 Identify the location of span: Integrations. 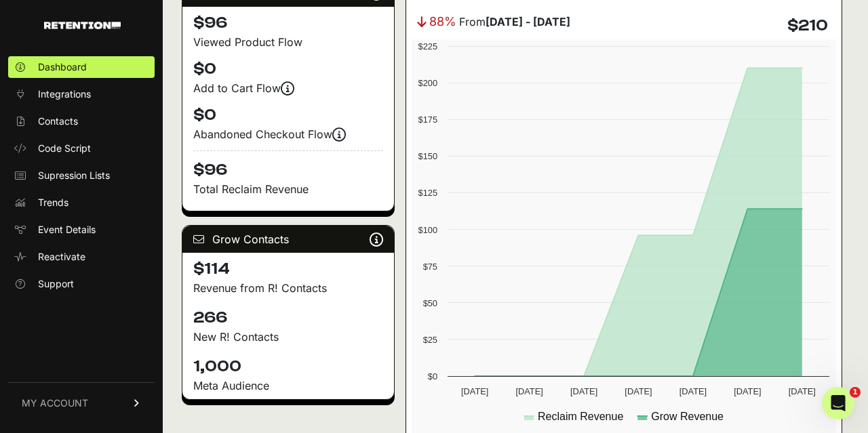
(65, 94).